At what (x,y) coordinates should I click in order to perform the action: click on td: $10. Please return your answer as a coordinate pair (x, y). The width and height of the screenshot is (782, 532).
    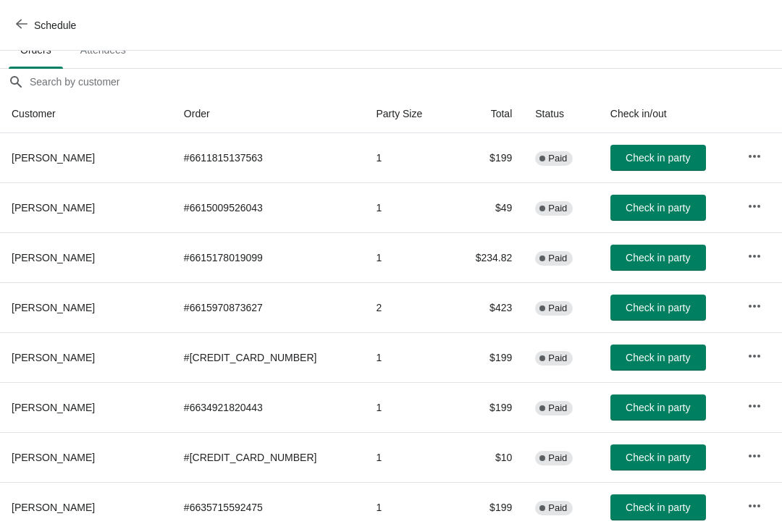
    Looking at the image, I should click on (487, 457).